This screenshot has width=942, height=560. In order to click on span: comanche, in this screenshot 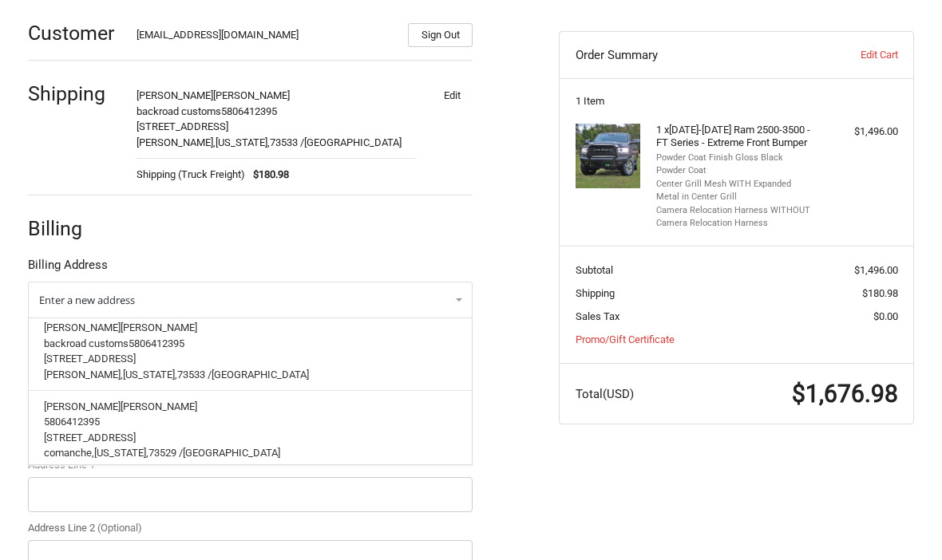, I will do `click(68, 453)`.